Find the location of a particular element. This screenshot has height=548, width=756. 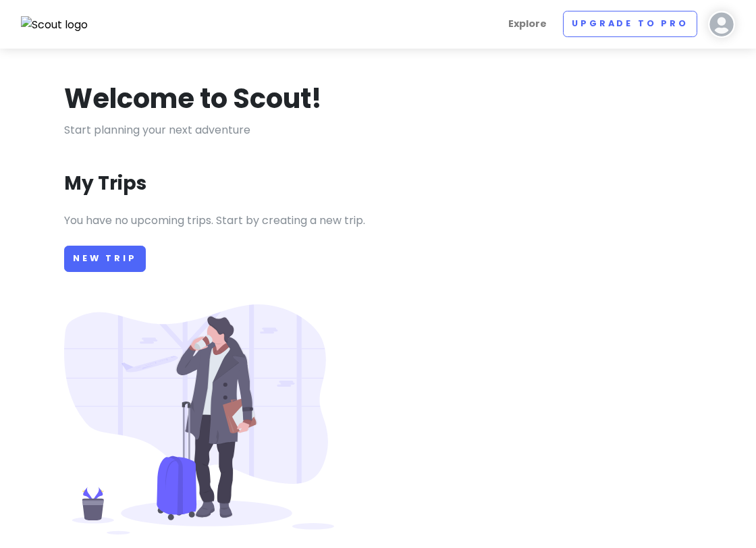

img: Person with luggage at airport is located at coordinates (200, 419).